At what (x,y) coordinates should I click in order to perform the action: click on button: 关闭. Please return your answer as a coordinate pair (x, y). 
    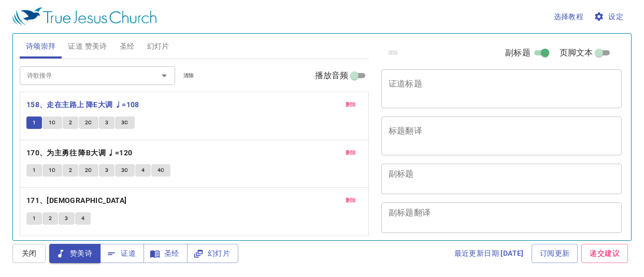
    Looking at the image, I should click on (29, 254).